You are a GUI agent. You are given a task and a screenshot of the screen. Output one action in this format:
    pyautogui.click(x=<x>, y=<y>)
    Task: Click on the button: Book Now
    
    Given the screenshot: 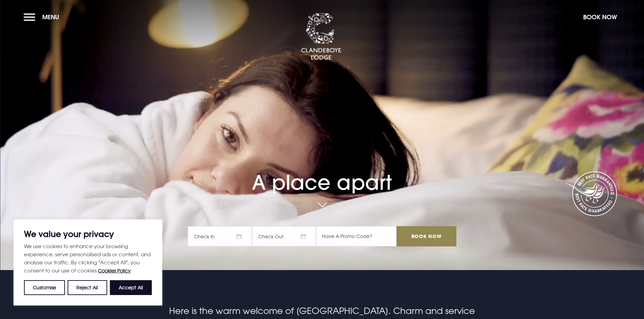 What is the action you would take?
    pyautogui.click(x=600, y=17)
    